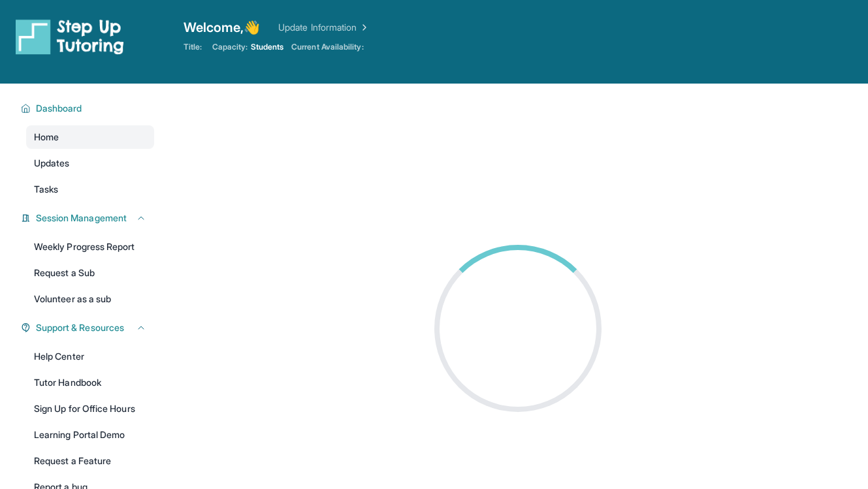  Describe the element at coordinates (80, 328) in the screenshot. I see `span: Support & Resources` at that location.